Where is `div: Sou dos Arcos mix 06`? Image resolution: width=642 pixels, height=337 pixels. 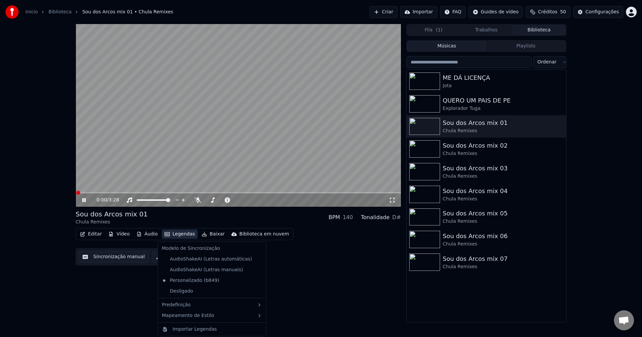 div: Sou dos Arcos mix 06 is located at coordinates (503, 236).